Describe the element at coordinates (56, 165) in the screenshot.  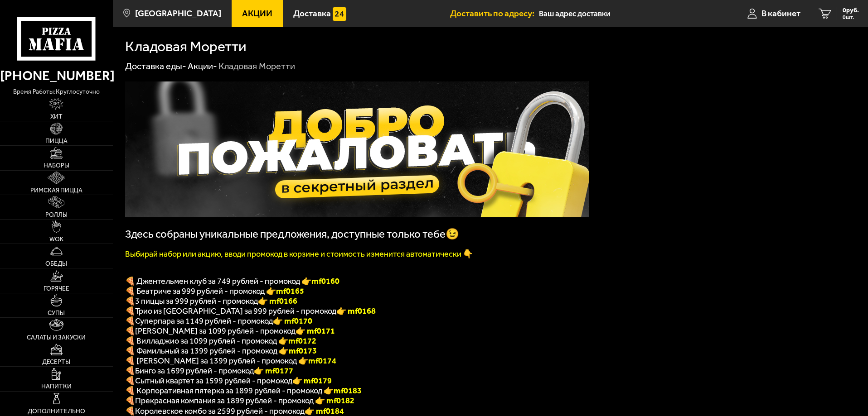
I see `span: Наборы` at that location.